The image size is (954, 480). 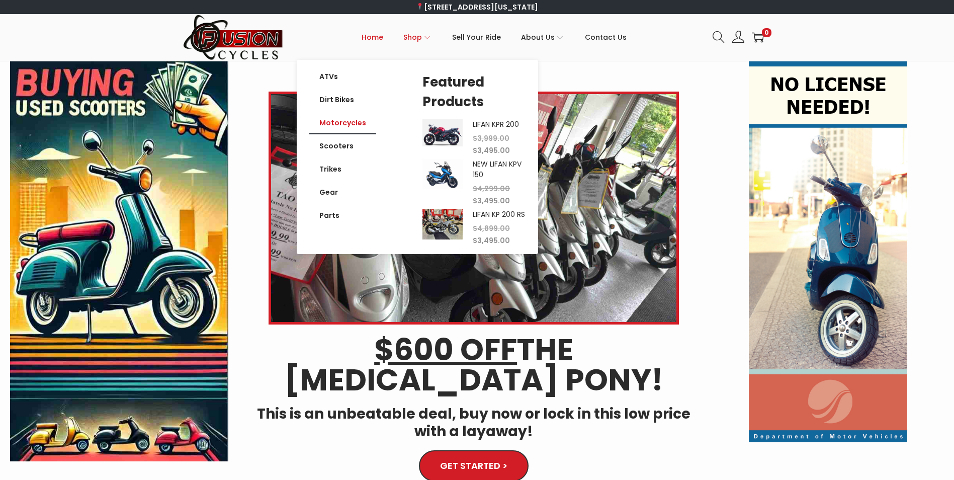 What do you see at coordinates (605, 37) in the screenshot?
I see `a: Contact Us` at bounding box center [605, 37].